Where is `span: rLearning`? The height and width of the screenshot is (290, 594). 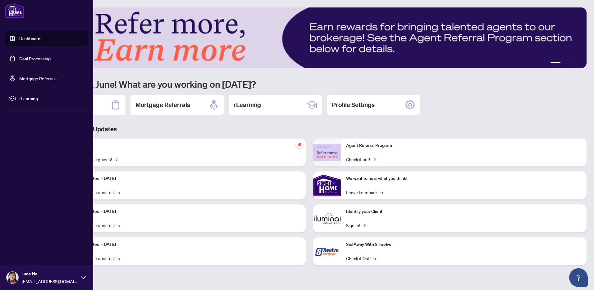
span: rLearning is located at coordinates (52, 98).